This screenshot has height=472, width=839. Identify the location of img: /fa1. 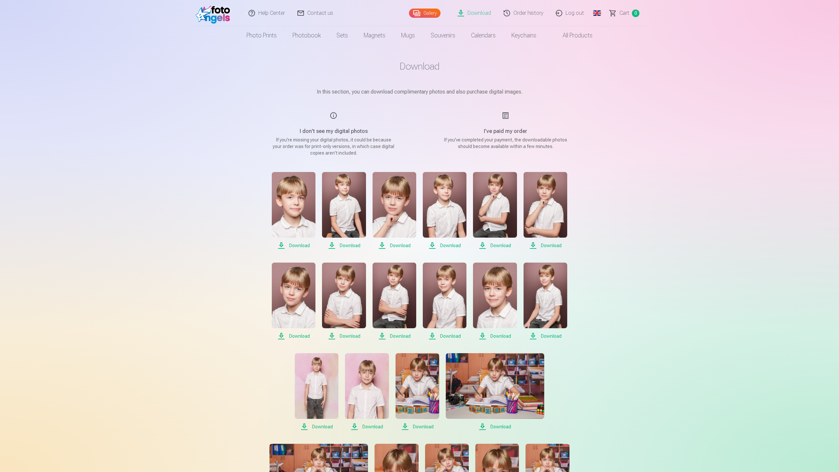
(214, 13).